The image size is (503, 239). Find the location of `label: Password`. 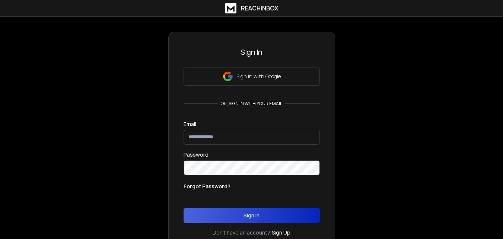

label: Password is located at coordinates (196, 155).